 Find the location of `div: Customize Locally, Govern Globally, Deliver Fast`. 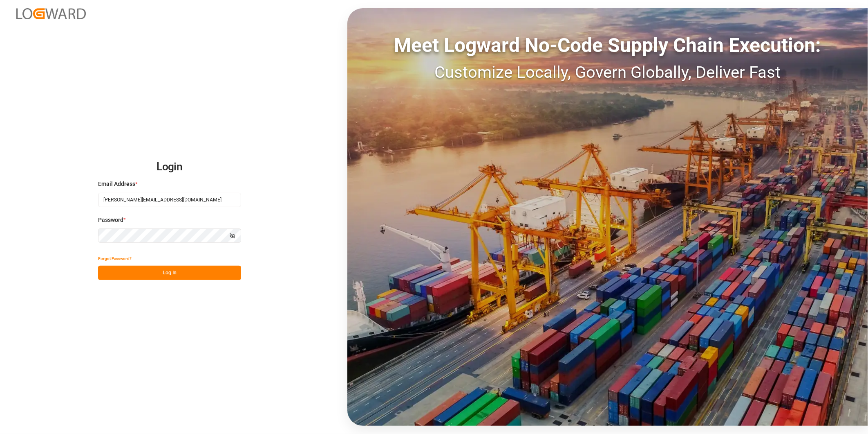

div: Customize Locally, Govern Globally, Deliver Fast is located at coordinates (608, 72).